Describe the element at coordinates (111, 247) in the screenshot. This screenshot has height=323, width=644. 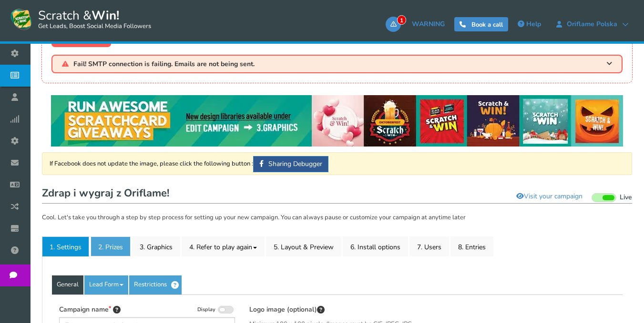
I see `a: 2. Prizes` at that location.